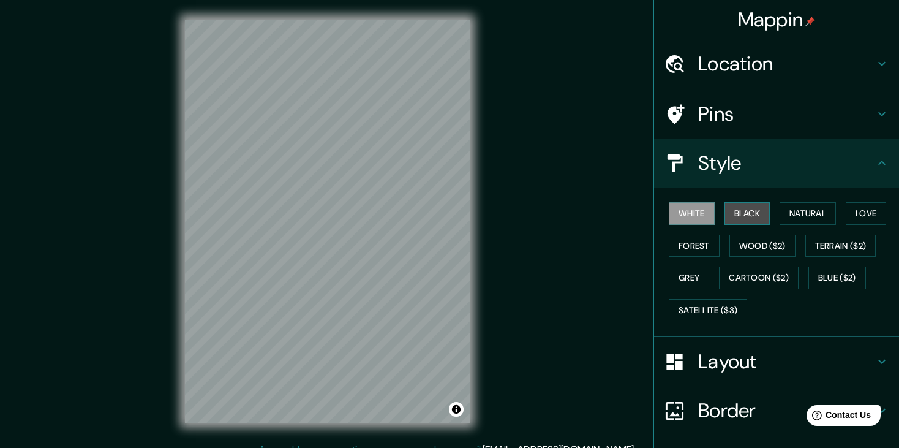 The image size is (899, 448). Describe the element at coordinates (58, 15) in the screenshot. I see `span: Contact Us` at that location.